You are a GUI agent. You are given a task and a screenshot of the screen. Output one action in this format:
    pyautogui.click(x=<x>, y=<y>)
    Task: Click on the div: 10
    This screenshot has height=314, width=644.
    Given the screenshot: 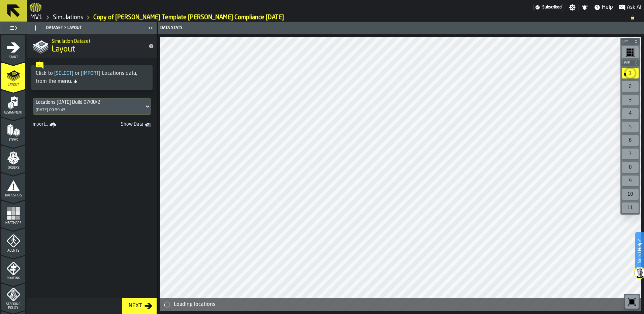 What is the action you would take?
    pyautogui.click(x=630, y=194)
    